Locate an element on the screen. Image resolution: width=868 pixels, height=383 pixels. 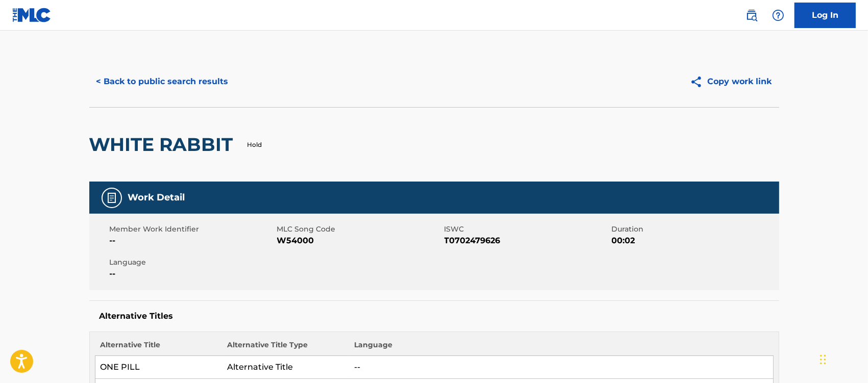
span: T0702479626 is located at coordinates (527, 241).